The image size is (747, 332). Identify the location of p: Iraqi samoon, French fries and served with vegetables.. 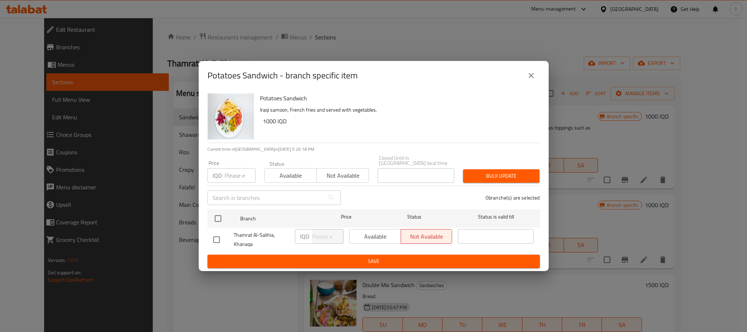
(397, 110).